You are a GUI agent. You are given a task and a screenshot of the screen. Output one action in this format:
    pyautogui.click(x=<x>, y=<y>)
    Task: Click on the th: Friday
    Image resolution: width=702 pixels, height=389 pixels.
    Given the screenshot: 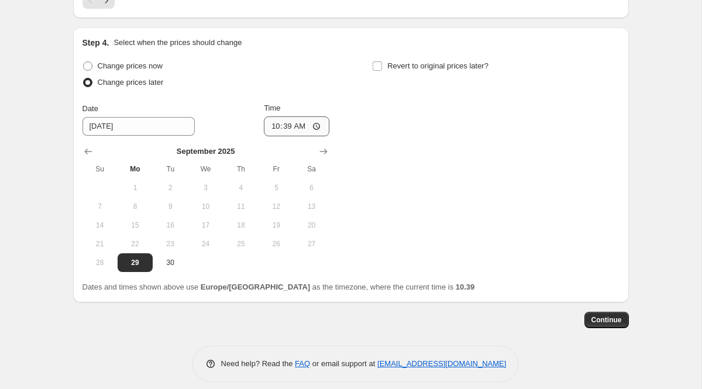 What is the action you would take?
    pyautogui.click(x=276, y=169)
    